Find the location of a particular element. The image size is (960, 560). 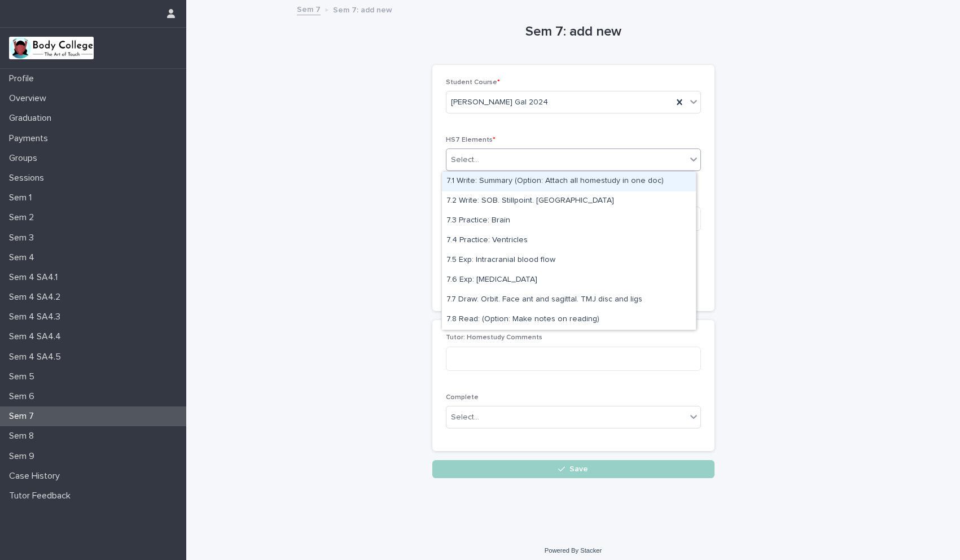

p: Groups is located at coordinates (26, 158).